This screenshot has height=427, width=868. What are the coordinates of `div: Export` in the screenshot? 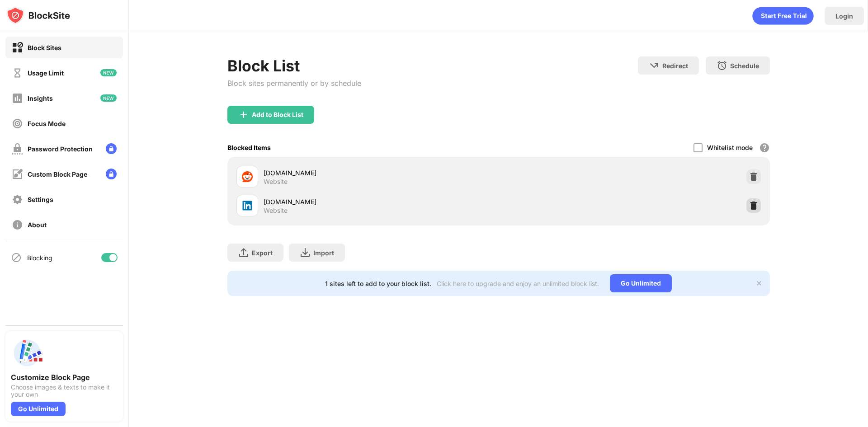 It's located at (262, 253).